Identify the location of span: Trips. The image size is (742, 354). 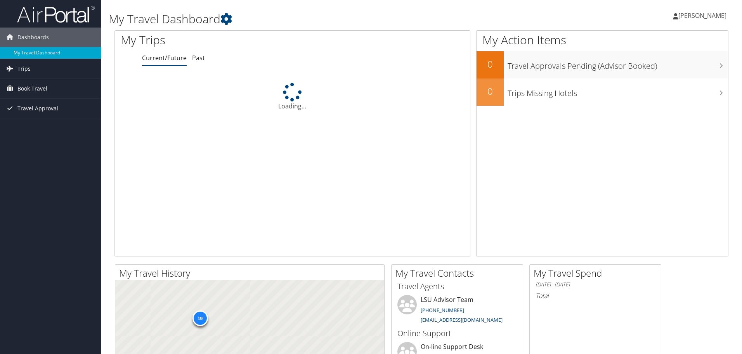
(24, 69).